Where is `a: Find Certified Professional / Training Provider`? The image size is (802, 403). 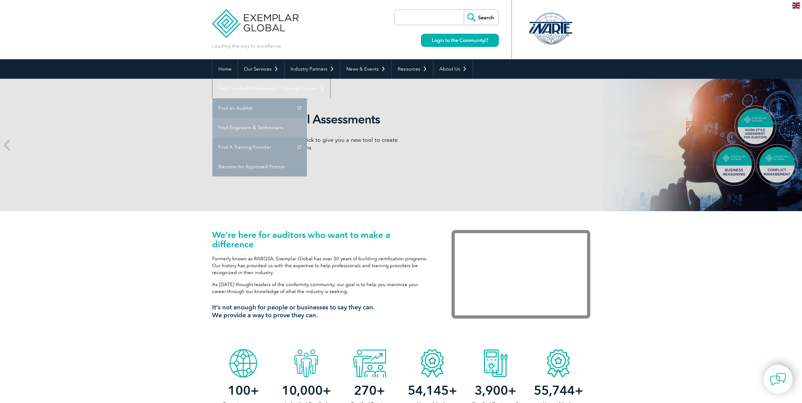 a: Find Certified Professional / Training Provider is located at coordinates (271, 89).